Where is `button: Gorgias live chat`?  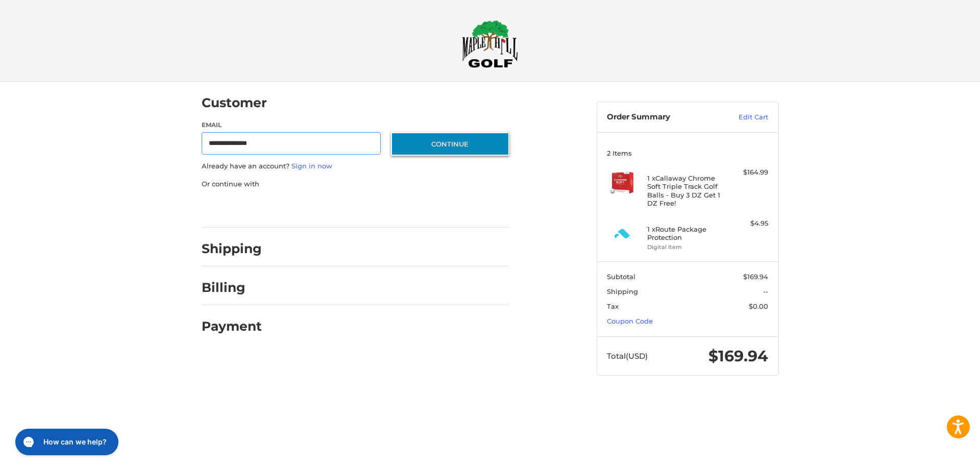 button: Gorgias live chat is located at coordinates (56, 17).